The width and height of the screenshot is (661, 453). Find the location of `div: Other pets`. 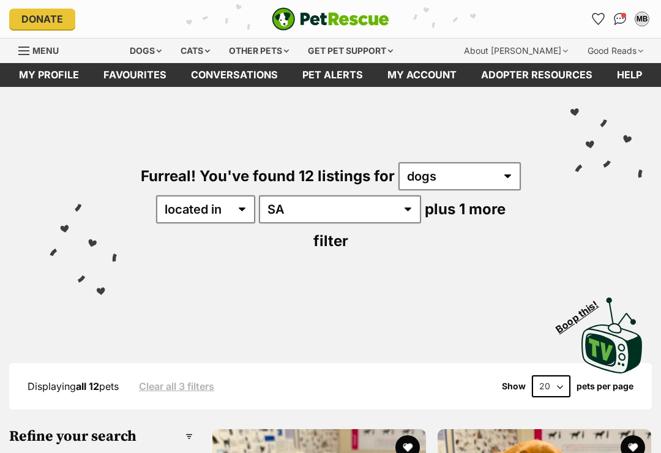

div: Other pets is located at coordinates (259, 51).